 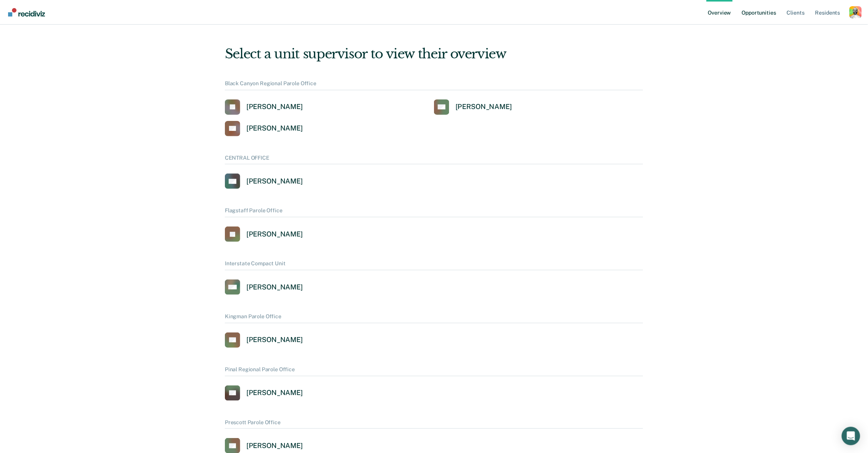 What do you see at coordinates (434, 54) in the screenshot?
I see `div: Select a unit supervisor to view their overview` at bounding box center [434, 54].